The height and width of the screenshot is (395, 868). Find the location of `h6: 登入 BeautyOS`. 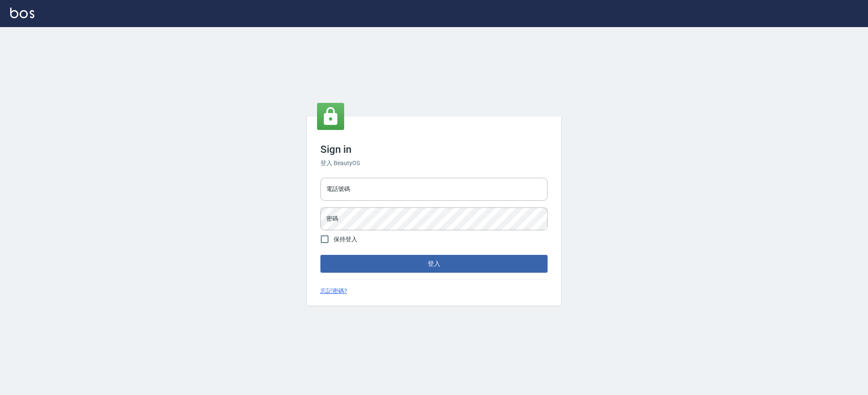

h6: 登入 BeautyOS is located at coordinates (434, 163).